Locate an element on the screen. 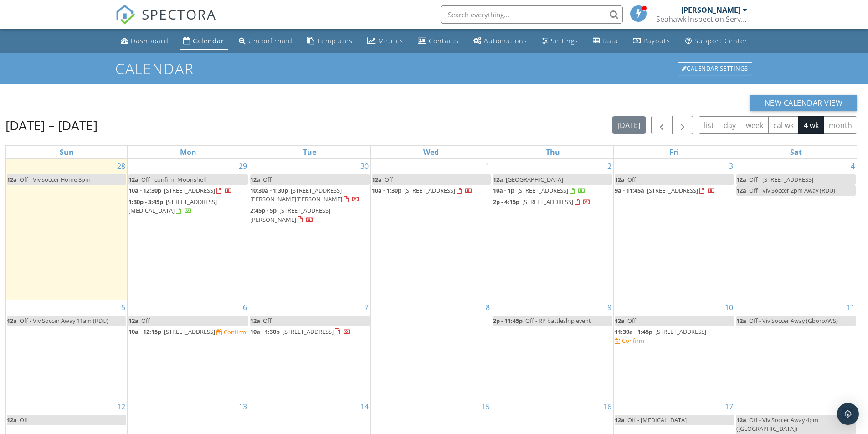  td: Go to October 2, 2025 is located at coordinates (552, 229).